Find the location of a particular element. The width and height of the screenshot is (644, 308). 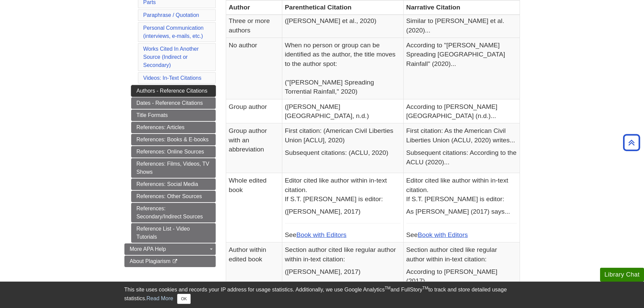

a: References: Articles is located at coordinates (173, 127).